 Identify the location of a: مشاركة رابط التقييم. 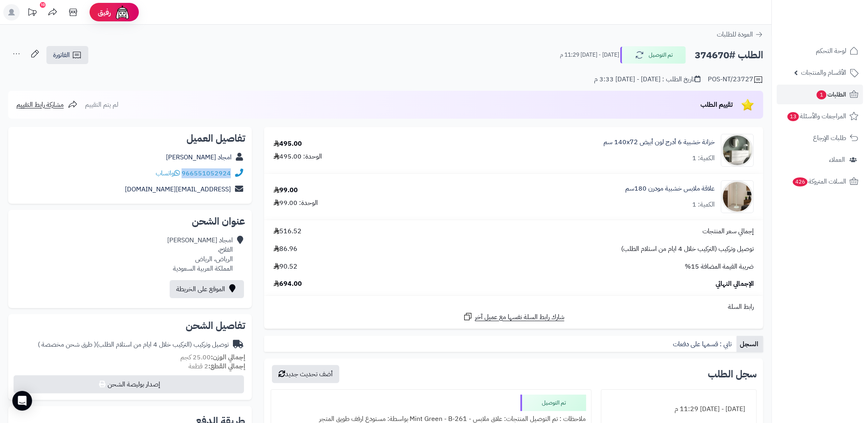
(47, 105).